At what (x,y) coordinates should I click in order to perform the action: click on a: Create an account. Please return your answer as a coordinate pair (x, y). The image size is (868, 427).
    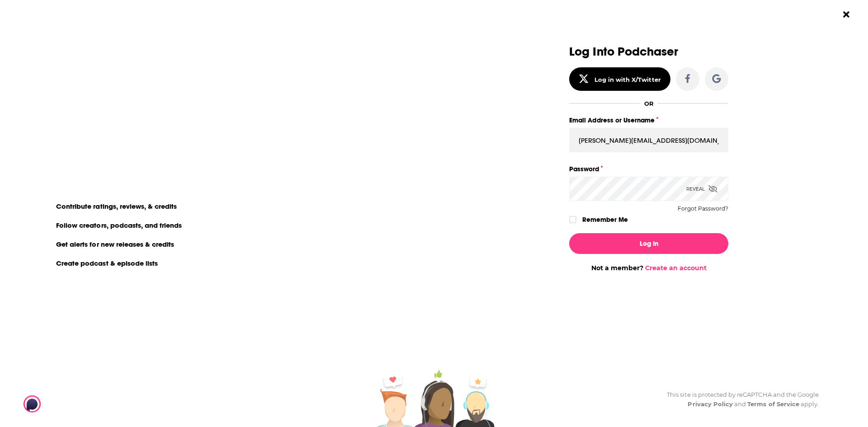
    Looking at the image, I should click on (676, 268).